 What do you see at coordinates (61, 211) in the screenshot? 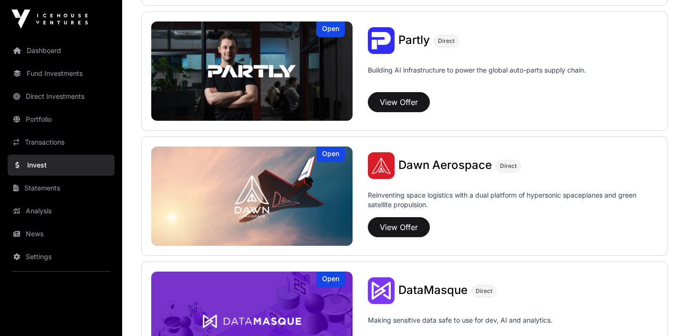
I see `a: Analysis` at bounding box center [61, 211].